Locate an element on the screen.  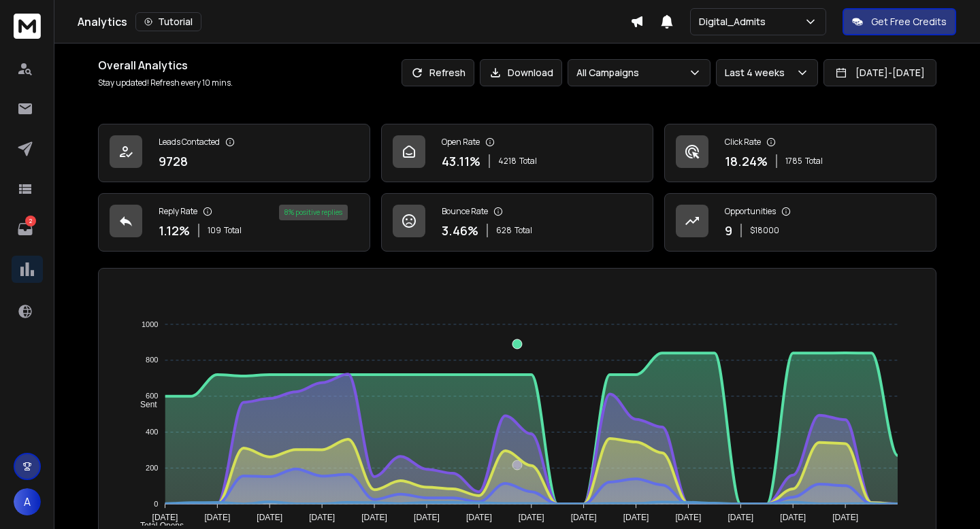
p: Leads Contacted is located at coordinates (189, 142).